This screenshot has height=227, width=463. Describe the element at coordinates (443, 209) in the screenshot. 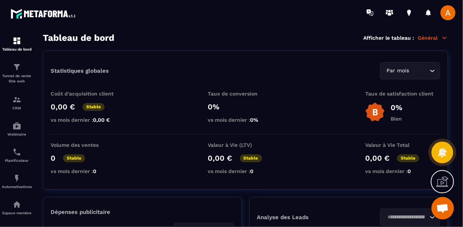

I see `div: Ouvrir le chat` at that location.